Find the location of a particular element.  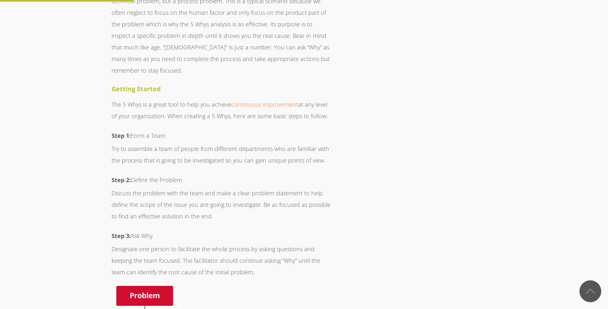

a: continuous improvement is located at coordinates (265, 104).